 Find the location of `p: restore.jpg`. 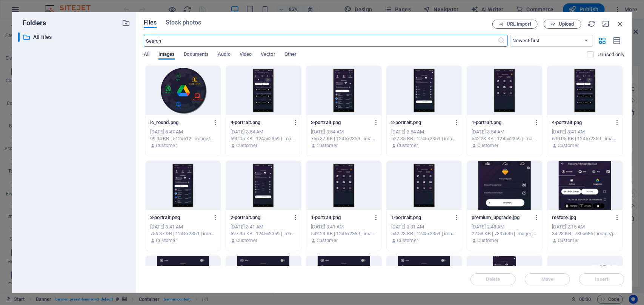

p: restore.jpg is located at coordinates (582, 218).